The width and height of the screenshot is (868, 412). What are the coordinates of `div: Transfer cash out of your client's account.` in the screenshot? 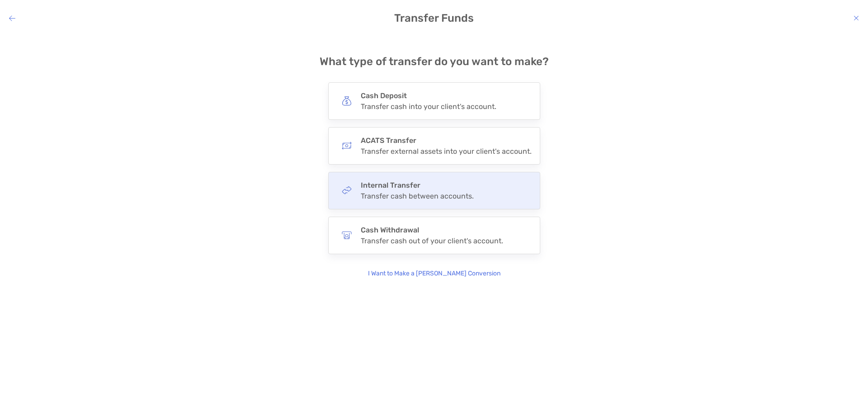 It's located at (432, 241).